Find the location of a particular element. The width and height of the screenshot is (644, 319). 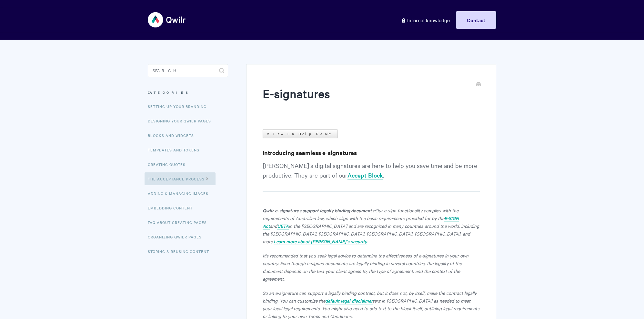

a: Embedding Content is located at coordinates (172, 208).